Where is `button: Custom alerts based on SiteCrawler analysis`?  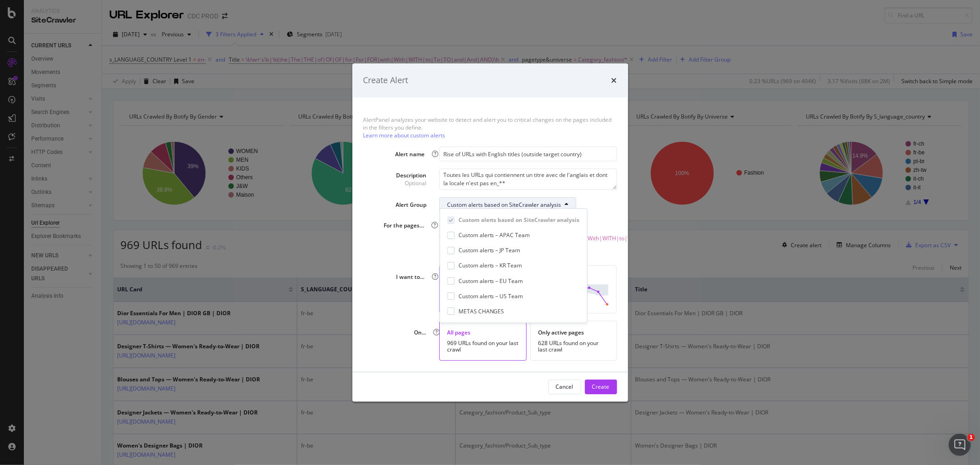 button: Custom alerts based on SiteCrawler analysis is located at coordinates (508, 204).